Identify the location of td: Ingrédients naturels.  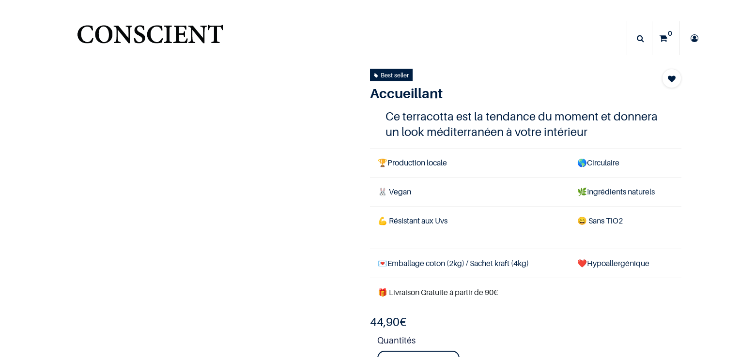
(625, 192).